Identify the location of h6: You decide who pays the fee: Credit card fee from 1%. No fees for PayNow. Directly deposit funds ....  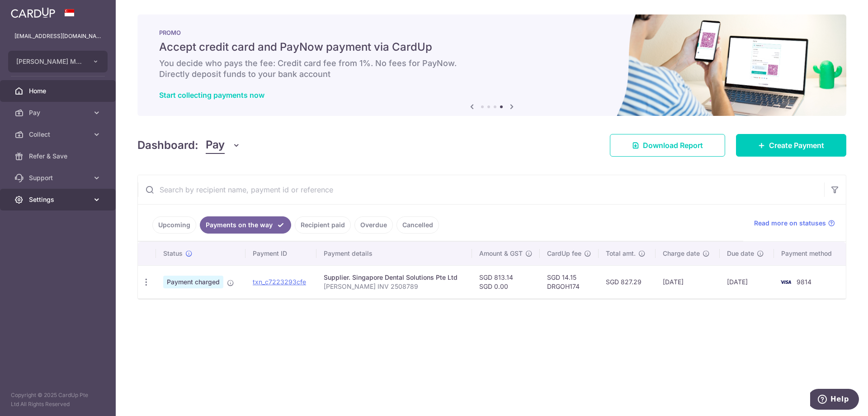
(492, 69).